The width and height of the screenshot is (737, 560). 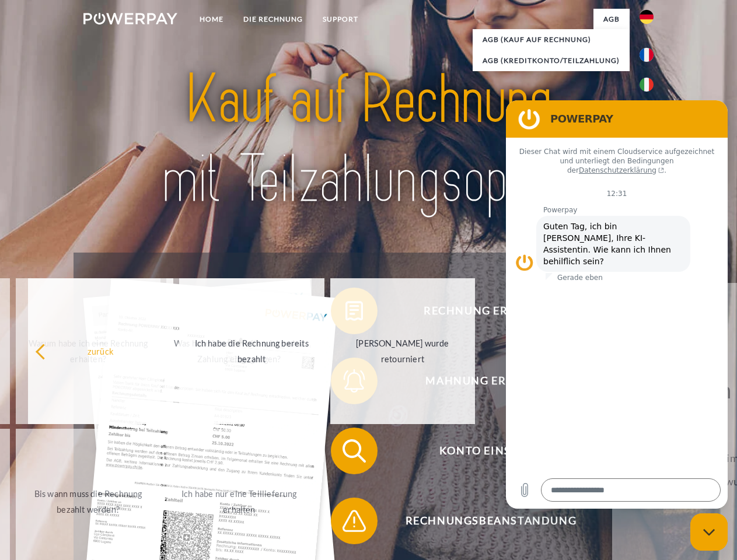 What do you see at coordinates (551, 40) in the screenshot?
I see `a: AGB (Kauf auf Rechnung)` at bounding box center [551, 40].